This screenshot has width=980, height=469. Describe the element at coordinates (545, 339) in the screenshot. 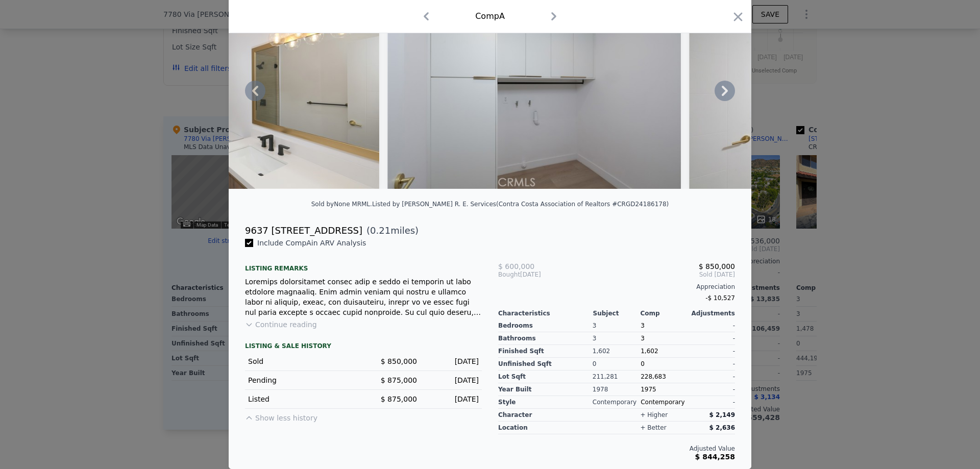

I see `div: Bathrooms` at that location.